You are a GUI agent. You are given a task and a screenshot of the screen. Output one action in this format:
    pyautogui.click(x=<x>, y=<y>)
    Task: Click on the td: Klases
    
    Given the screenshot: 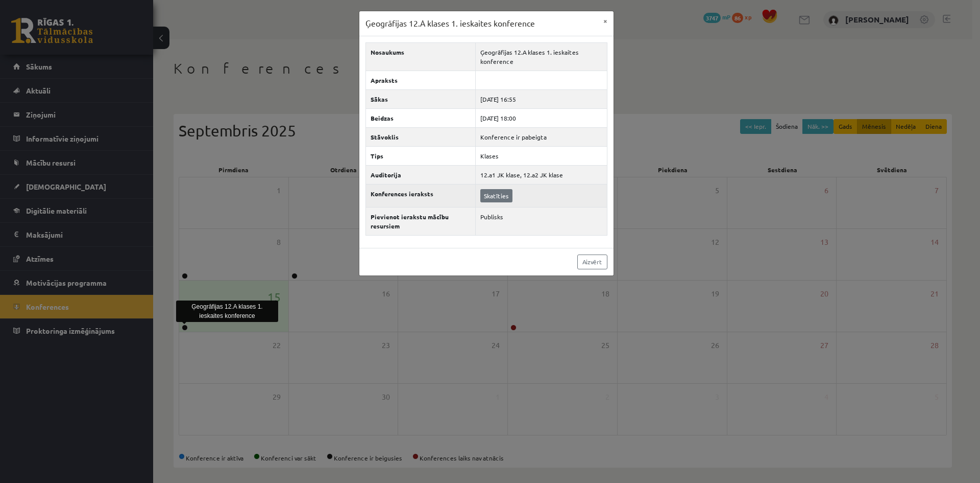 What is the action you would take?
    pyautogui.click(x=541, y=156)
    